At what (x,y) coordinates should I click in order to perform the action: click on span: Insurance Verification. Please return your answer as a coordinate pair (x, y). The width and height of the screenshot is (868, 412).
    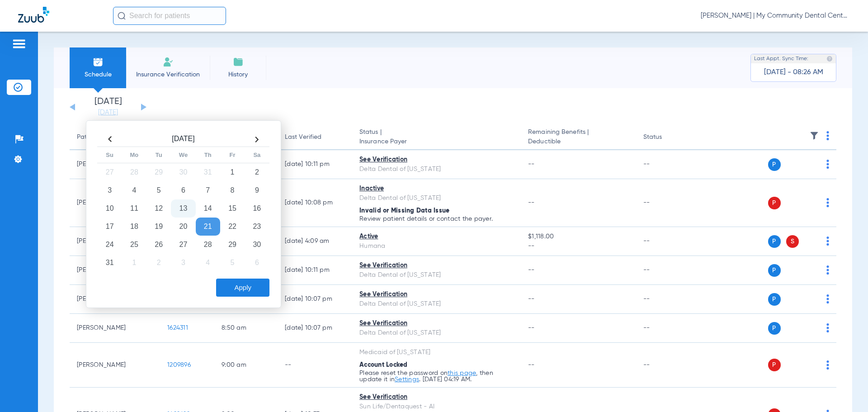
    Looking at the image, I should click on (167, 75).